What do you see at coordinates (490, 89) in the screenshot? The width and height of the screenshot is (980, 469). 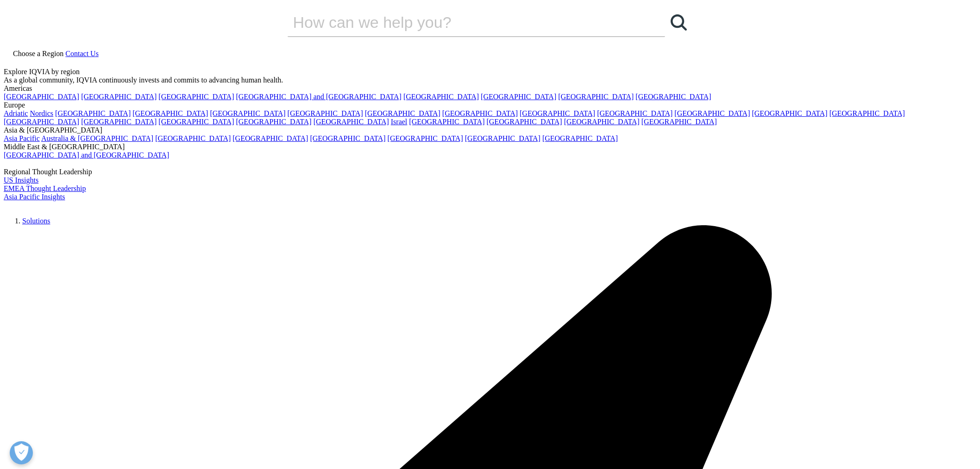 I see `div: Americas` at bounding box center [490, 89].